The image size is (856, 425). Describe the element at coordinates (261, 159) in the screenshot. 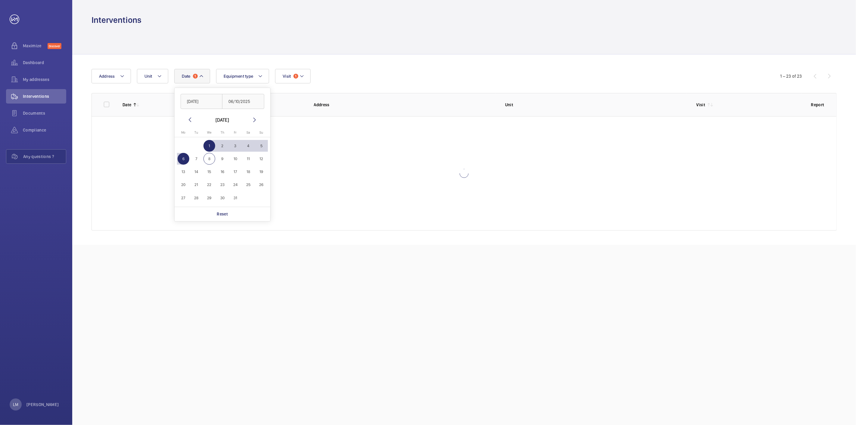

I see `button: October 12, 2025` at that location.